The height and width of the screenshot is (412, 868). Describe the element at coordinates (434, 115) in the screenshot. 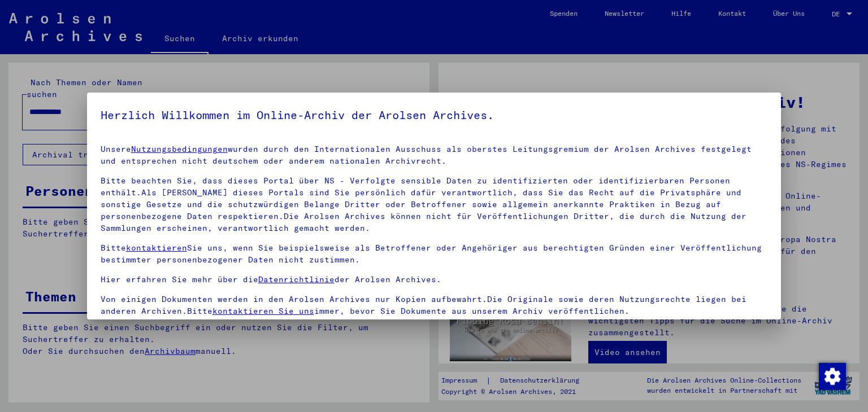

I see `h5: Herzlich Willkommen im Online-Archiv der Arolsen Archives.` at that location.